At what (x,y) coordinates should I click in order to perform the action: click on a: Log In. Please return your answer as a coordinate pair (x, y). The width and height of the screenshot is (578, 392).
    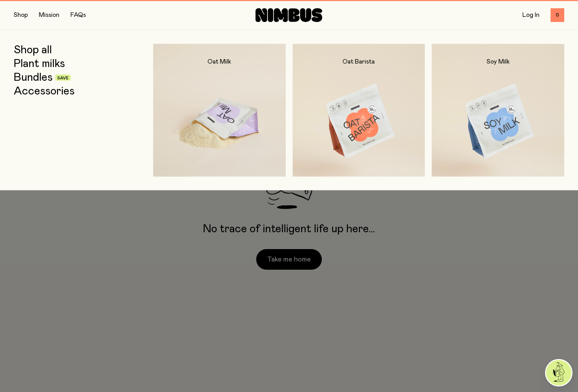
    Looking at the image, I should click on (531, 15).